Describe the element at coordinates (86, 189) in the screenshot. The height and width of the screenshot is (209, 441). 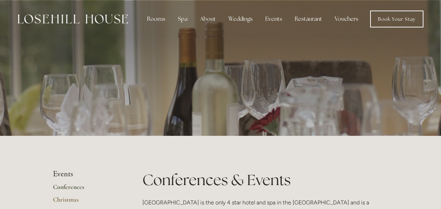
I see `a: Conferences` at that location.